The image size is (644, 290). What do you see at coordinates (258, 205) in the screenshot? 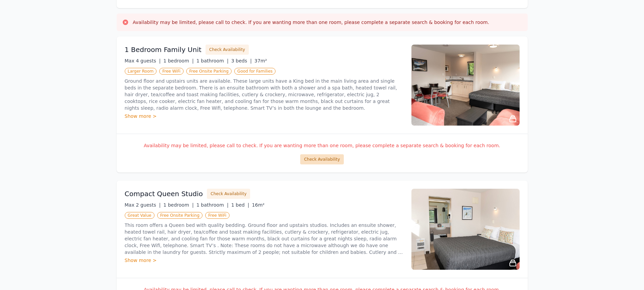
I see `span: 16m²` at bounding box center [258, 205].